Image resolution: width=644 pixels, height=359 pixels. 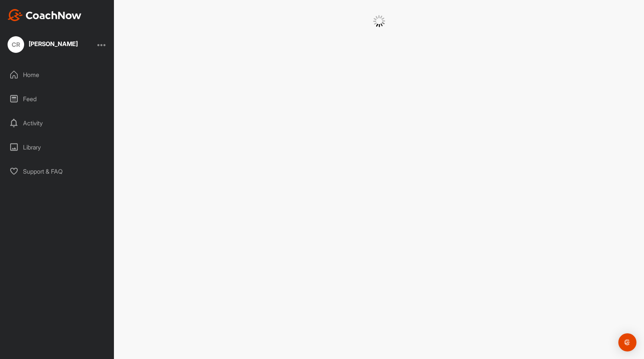 What do you see at coordinates (379, 21) in the screenshot?
I see `img: G6gVgL6ErOh57ABN0eRmCEwV0I4iEi4d8EwaPGI0tHgoAbU4EAHFLEQAh+QQFCgALACwIAA4AGAASAAAEbHDJSesaOCdk+8xg...` at bounding box center [379, 21].